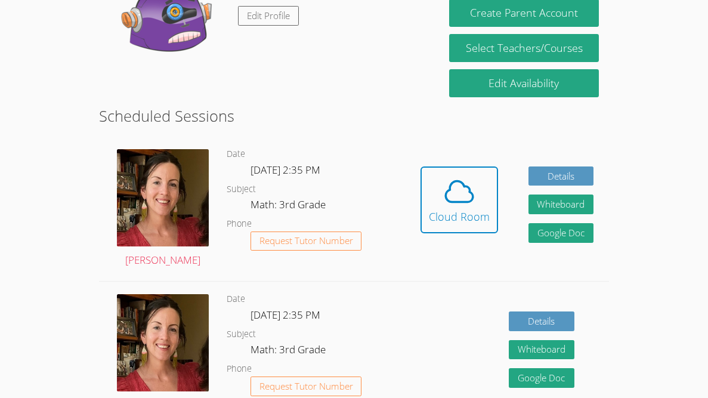 This screenshot has width=708, height=398. I want to click on a: Edit Profile, so click(269, 16).